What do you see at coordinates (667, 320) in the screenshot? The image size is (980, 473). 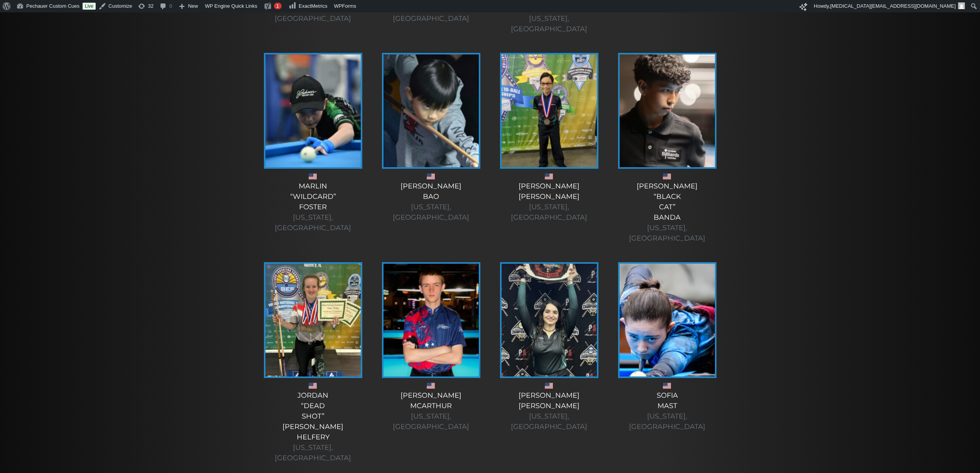 I see `img: ED1_1472-Enhanced-NR-225x320.jpg` at bounding box center [667, 320].